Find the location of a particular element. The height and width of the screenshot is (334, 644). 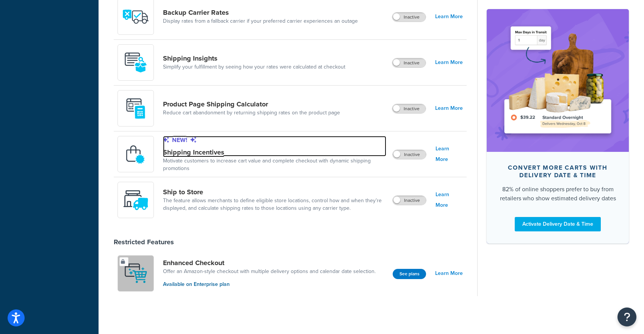

img: icon-duo-feat-ship-to-store-7c4d6248.svg is located at coordinates (136, 200).